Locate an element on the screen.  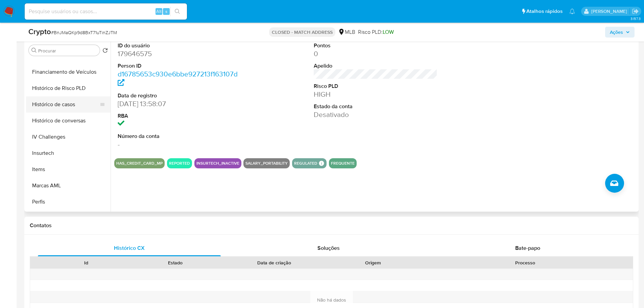
span: Ações is located at coordinates (616, 32).